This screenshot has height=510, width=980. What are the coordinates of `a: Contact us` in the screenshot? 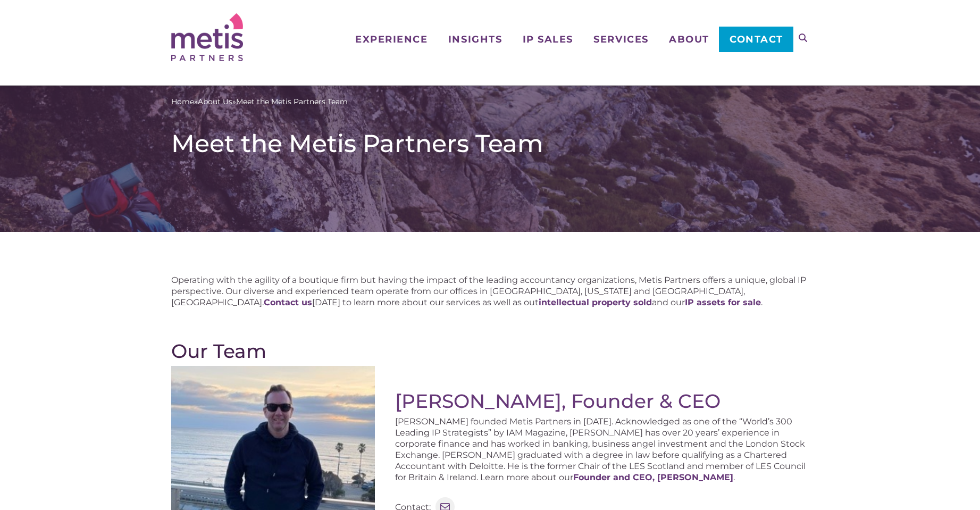 It's located at (288, 302).